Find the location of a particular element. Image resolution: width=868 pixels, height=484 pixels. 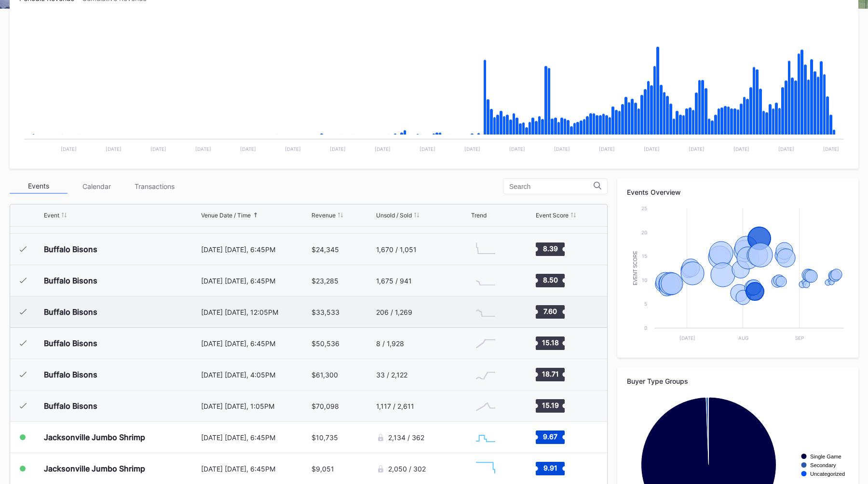

div: Calendar is located at coordinates (96, 186).